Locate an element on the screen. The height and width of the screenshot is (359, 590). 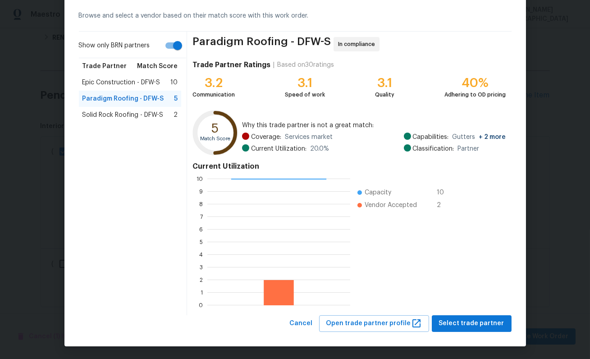
text: 1 is located at coordinates (201, 292).